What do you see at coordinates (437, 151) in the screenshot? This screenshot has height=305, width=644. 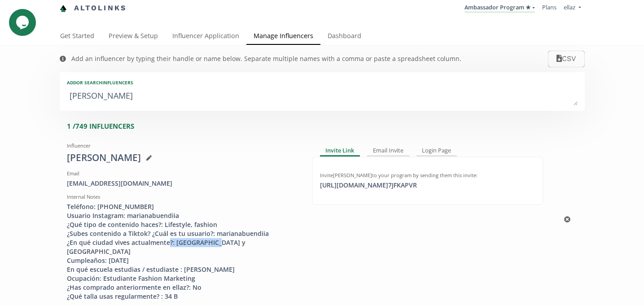 I see `div: Login Page` at bounding box center [437, 151].